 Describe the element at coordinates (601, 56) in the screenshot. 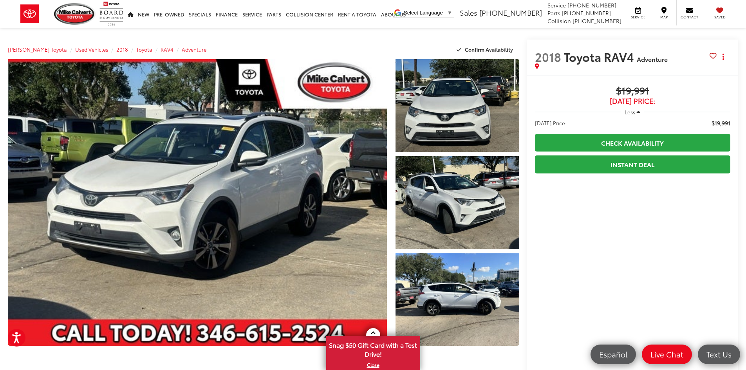

I see `span: Toyota RAV4` at that location.